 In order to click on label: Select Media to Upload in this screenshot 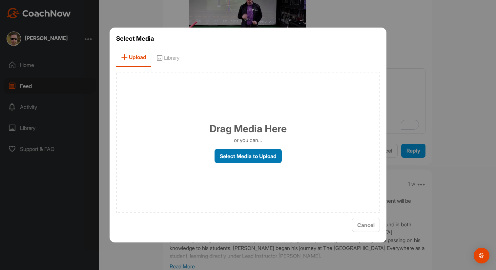, I will do `click(248, 156)`.